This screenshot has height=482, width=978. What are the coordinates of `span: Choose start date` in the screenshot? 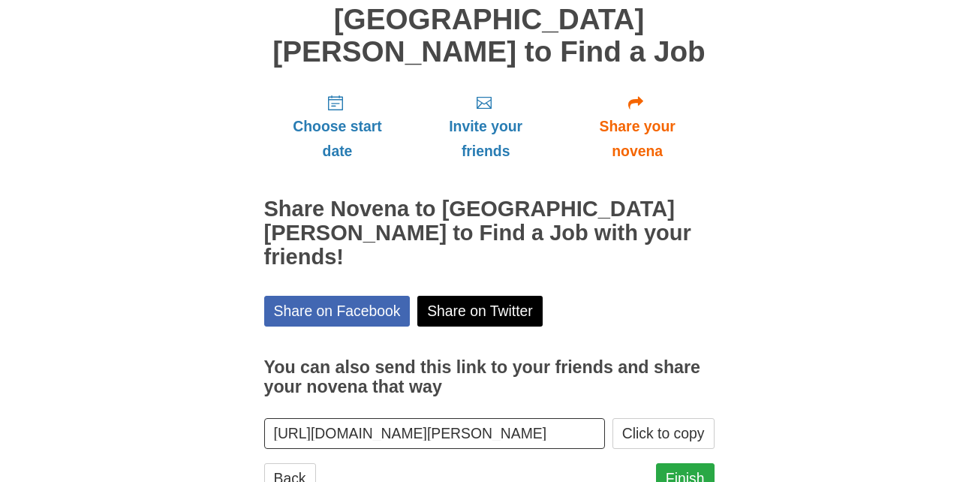 It's located at (338, 139).